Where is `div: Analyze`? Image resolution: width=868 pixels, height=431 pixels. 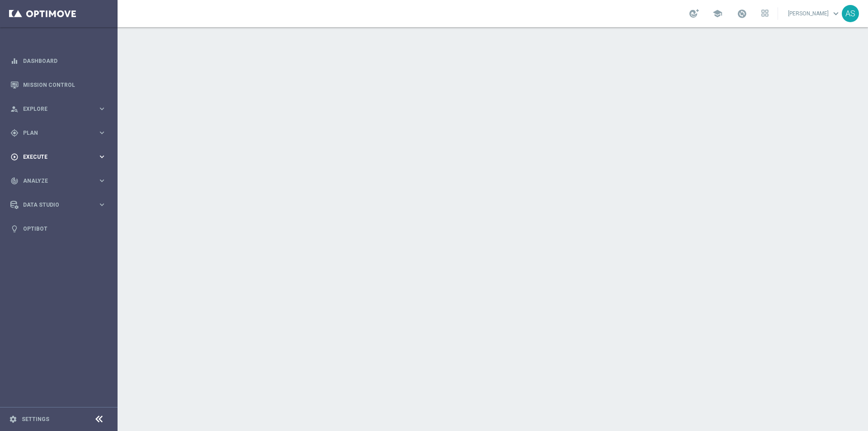
div: Analyze is located at coordinates (54, 181).